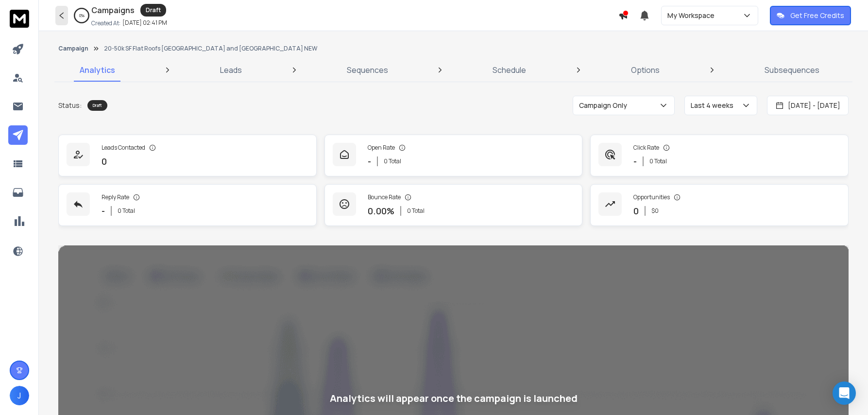 The width and height of the screenshot is (868, 415). Describe the element at coordinates (817, 15) in the screenshot. I see `p: Get Free Credits` at that location.